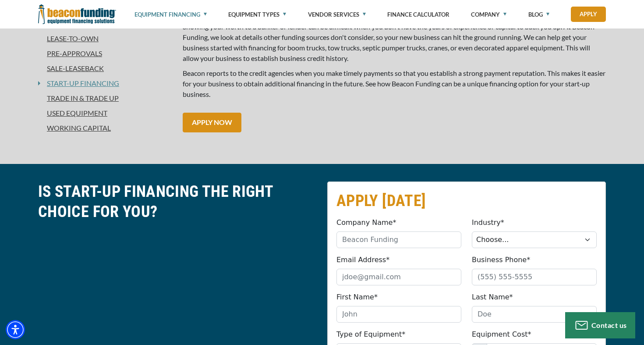 Image resolution: width=644 pixels, height=345 pixels. I want to click on input: jdoe@gmail.com, so click(399, 277).